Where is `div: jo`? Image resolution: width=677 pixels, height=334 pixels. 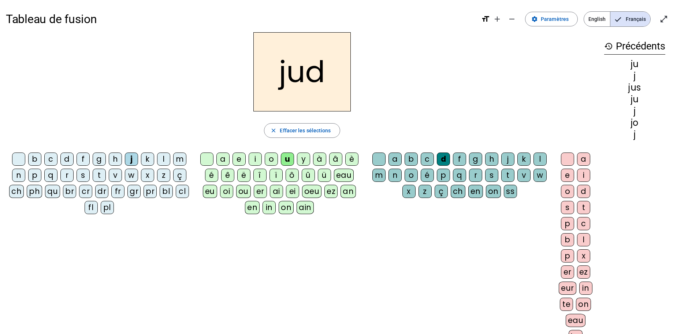 div: jo is located at coordinates (635, 123).